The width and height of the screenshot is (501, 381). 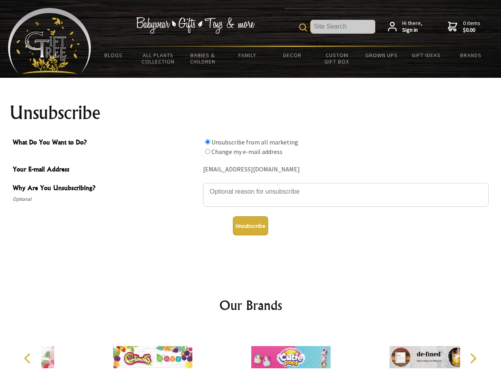 What do you see at coordinates (29, 358) in the screenshot?
I see `button: Previous` at bounding box center [29, 358].